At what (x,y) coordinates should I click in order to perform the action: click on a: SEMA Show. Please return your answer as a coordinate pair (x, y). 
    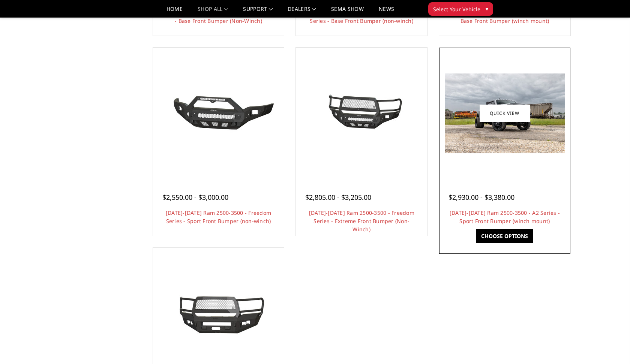
    Looking at the image, I should click on (347, 12).